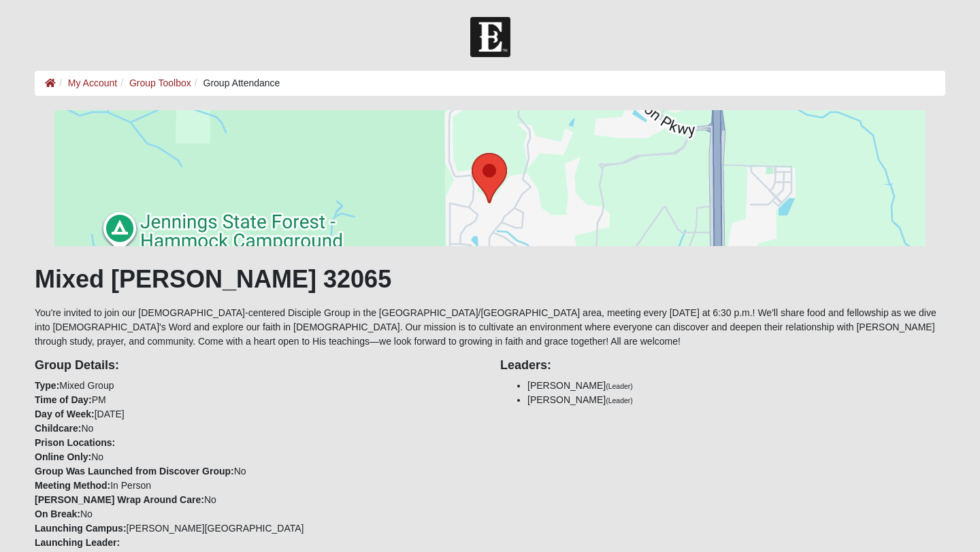 This screenshot has height=552, width=980. I want to click on img: Church of Eleven22 Logo, so click(490, 36).